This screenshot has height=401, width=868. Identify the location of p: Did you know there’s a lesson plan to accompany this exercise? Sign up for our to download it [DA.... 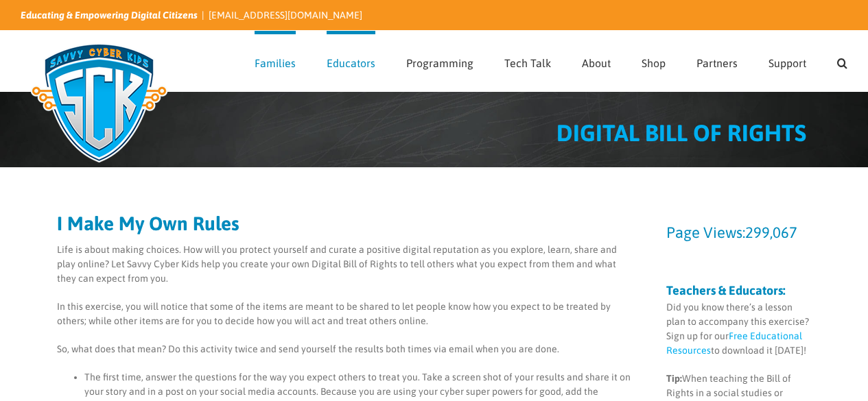
(739, 329).